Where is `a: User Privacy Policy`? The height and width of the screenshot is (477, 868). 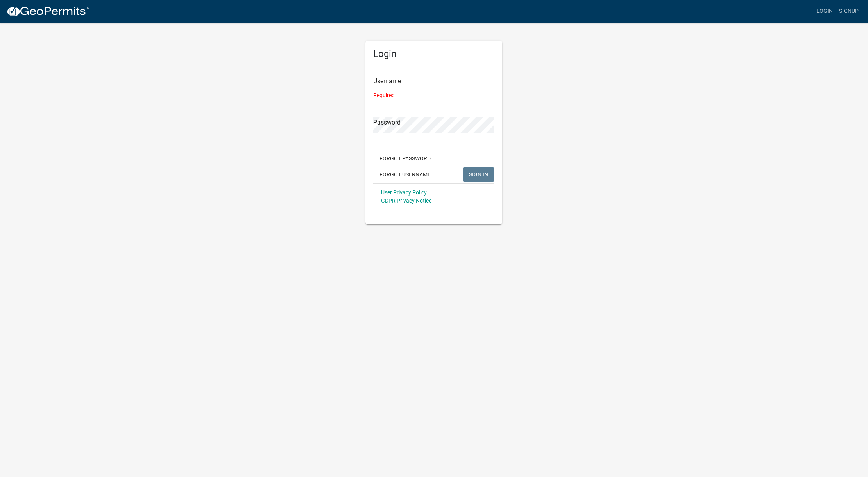 a: User Privacy Policy is located at coordinates (404, 193).